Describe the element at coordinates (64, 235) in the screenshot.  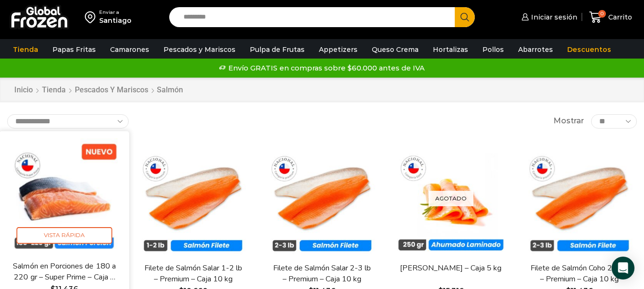
I see `span: Vista Rápida` at that location.